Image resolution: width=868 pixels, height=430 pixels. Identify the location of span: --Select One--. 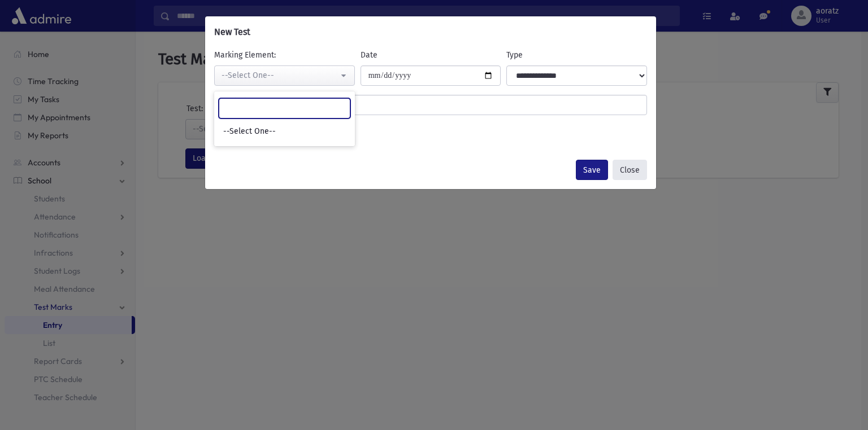
(249, 131).